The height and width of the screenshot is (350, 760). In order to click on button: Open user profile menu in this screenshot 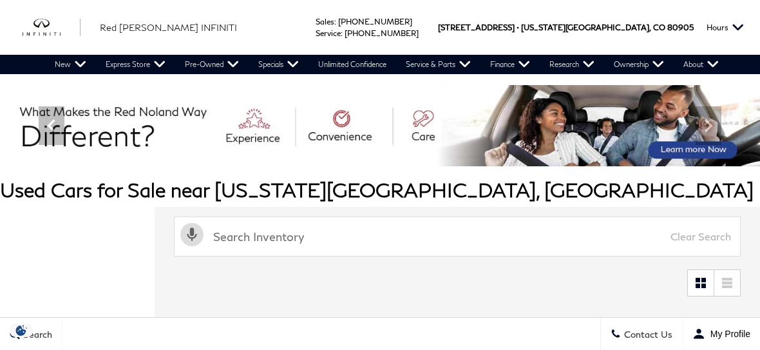, I will do `click(722, 334)`.